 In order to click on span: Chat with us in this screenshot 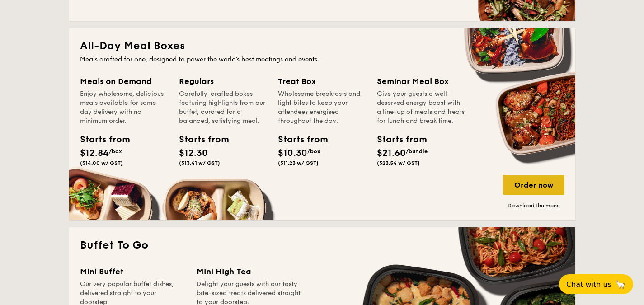, I will do `click(589, 284)`.